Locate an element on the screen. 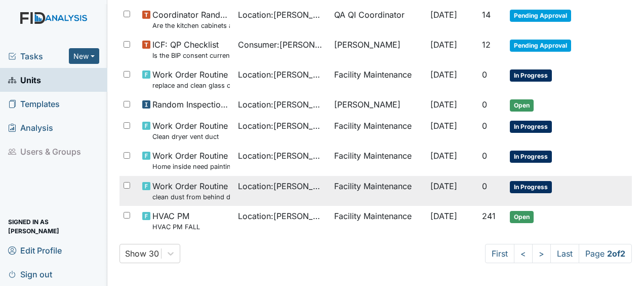  td: QA QI Coordinator is located at coordinates (378, 19).